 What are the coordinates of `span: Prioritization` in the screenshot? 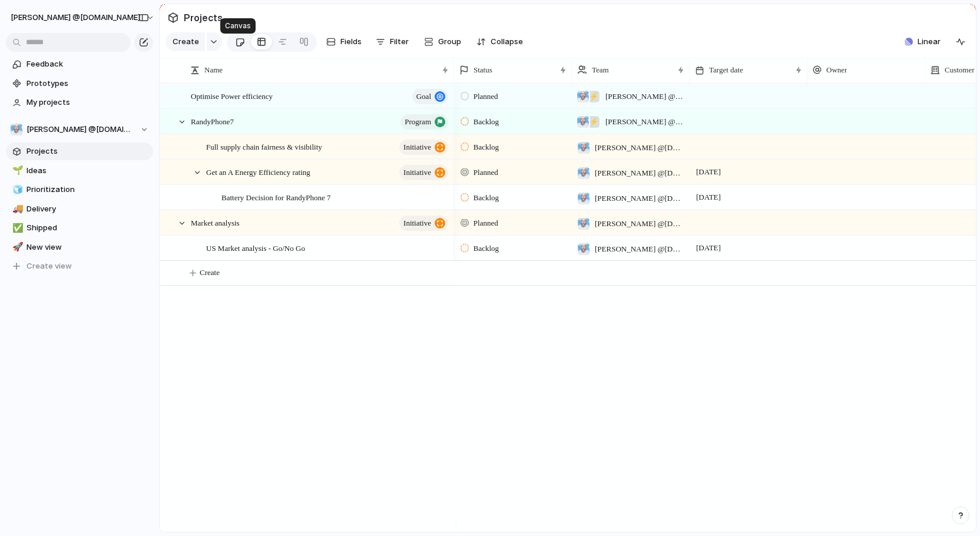 It's located at (88, 189).